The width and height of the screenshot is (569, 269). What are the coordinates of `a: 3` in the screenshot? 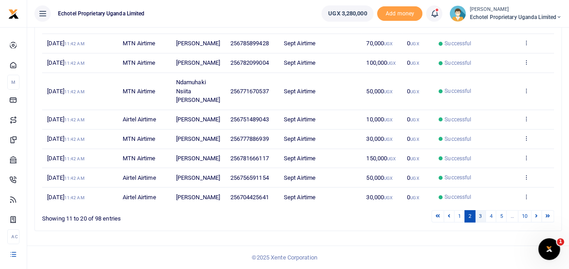 It's located at (480, 216).